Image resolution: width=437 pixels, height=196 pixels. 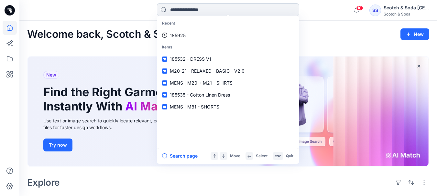 What do you see at coordinates (228, 35) in the screenshot?
I see `a: 185925` at bounding box center [228, 35].